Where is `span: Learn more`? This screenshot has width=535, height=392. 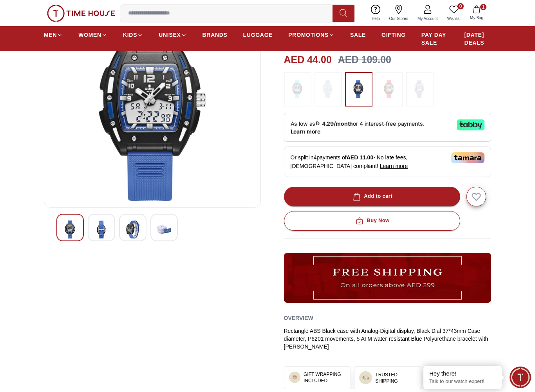 span: Learn more is located at coordinates (394, 166).